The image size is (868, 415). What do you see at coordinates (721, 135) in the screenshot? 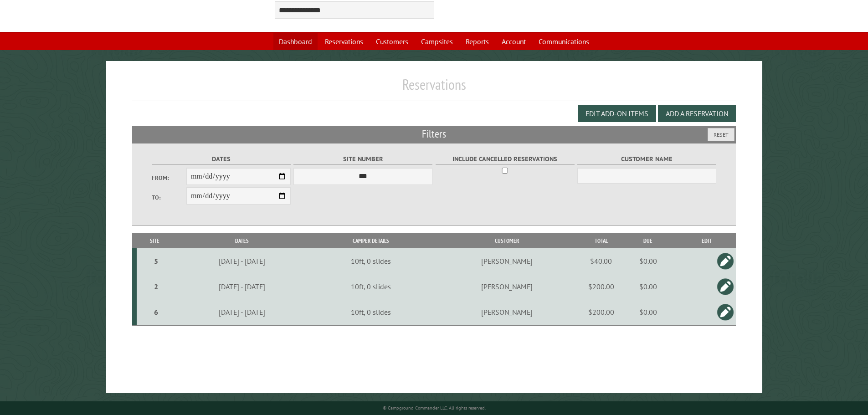
I see `button: Reset` at bounding box center [721, 135].